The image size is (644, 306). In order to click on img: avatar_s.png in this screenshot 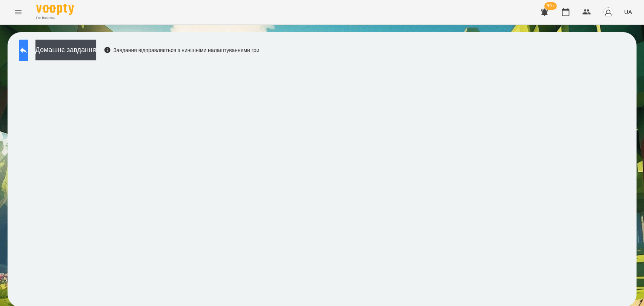, I will do `click(608, 12)`.